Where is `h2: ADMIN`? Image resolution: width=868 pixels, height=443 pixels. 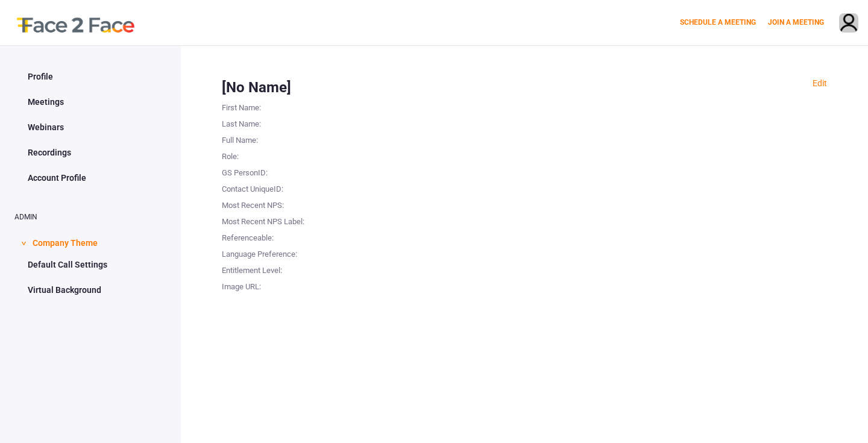 h2: ADMIN is located at coordinates (90, 217).